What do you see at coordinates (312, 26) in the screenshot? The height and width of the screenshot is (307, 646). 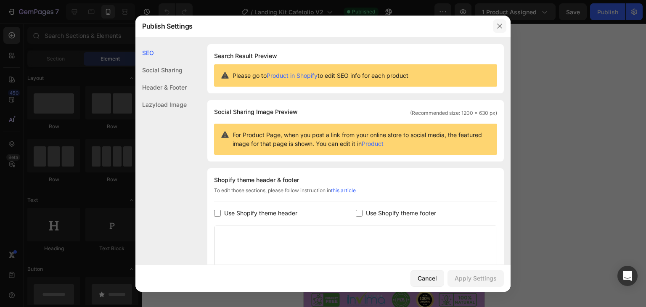 I see `div: Publish Settings` at bounding box center [312, 26].